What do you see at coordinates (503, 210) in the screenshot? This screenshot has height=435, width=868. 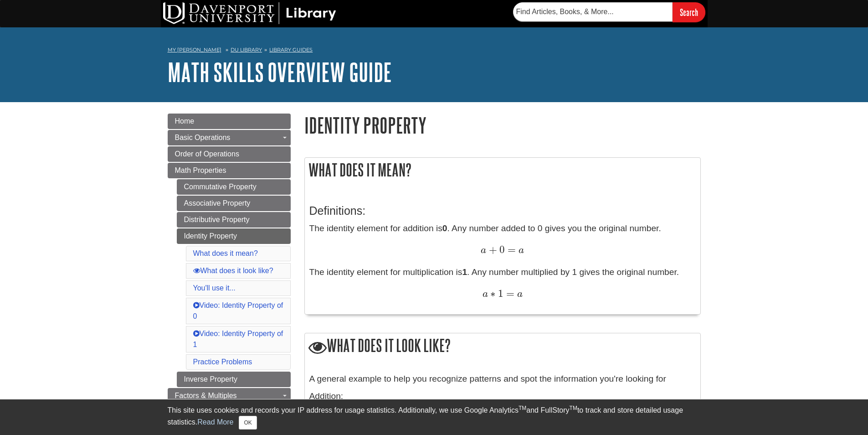 I see `h3: Definitions:` at bounding box center [503, 210].